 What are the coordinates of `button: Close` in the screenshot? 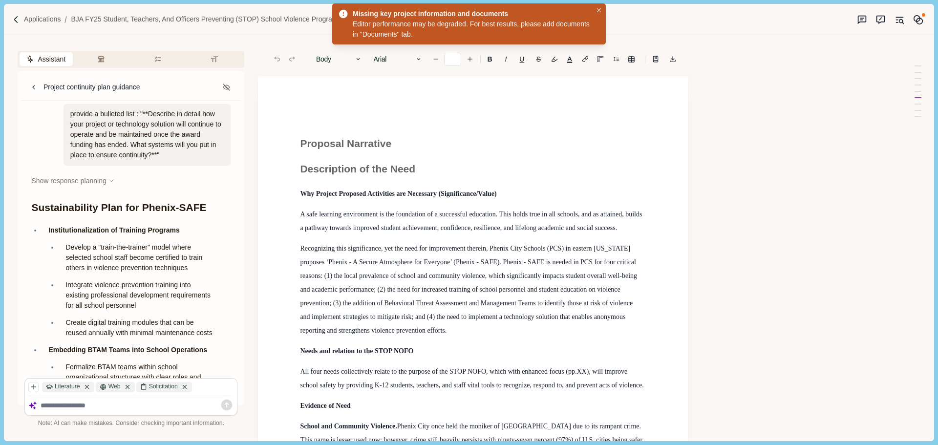 It's located at (599, 10).